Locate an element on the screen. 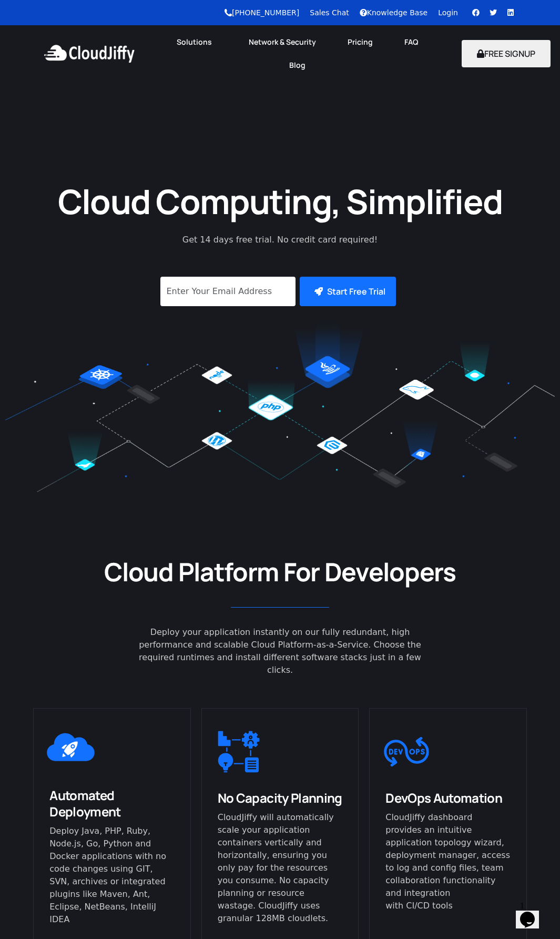 The image size is (560, 939). div: Deploy your application instantly on our fully redundant, high performance and scalable Cloud Pla... is located at coordinates (280, 651).